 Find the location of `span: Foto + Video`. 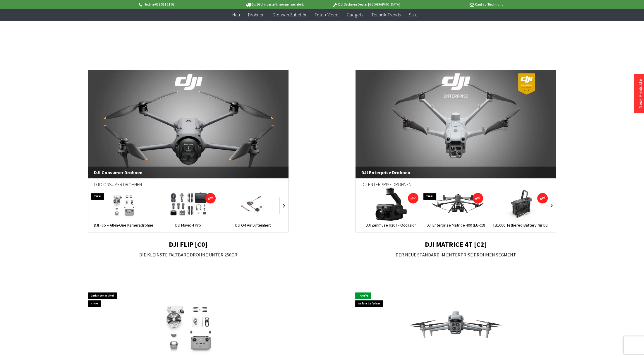

span: Foto + Video is located at coordinates (327, 15).